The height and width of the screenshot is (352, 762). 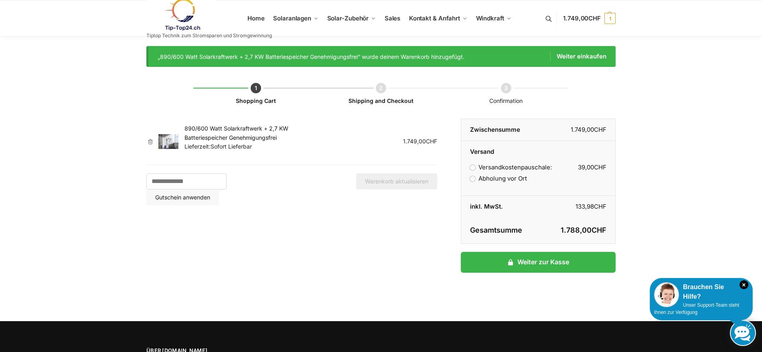 What do you see at coordinates (538, 263) in the screenshot?
I see `a: Weiter zur Kasse` at bounding box center [538, 263].